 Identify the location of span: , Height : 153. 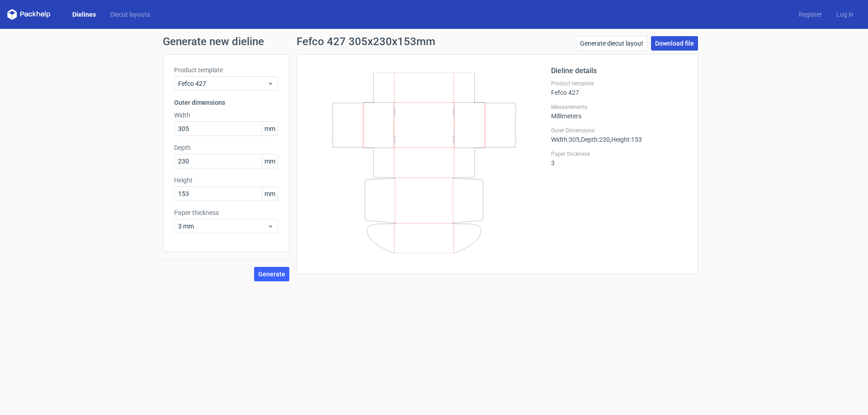
(626, 139).